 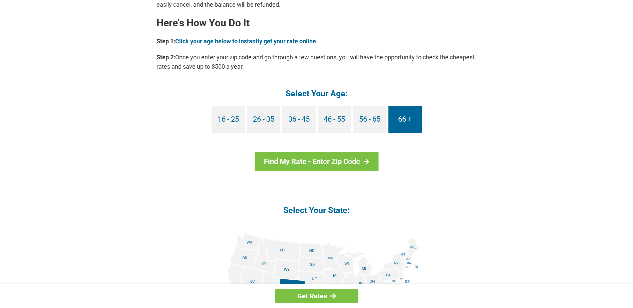 What do you see at coordinates (317, 62) in the screenshot?
I see `p: Once you enter your zip code and go through a few questions, you will have the opportunity to che...` at bounding box center [317, 62].